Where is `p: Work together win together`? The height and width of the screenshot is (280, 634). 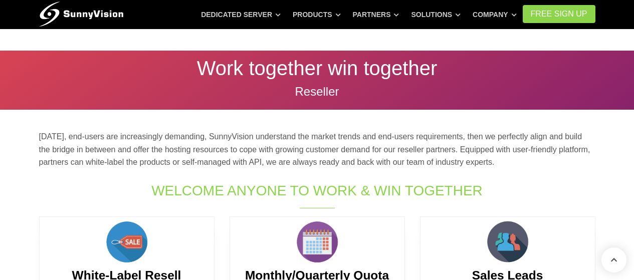
p: Work together win together is located at coordinates (317, 68).